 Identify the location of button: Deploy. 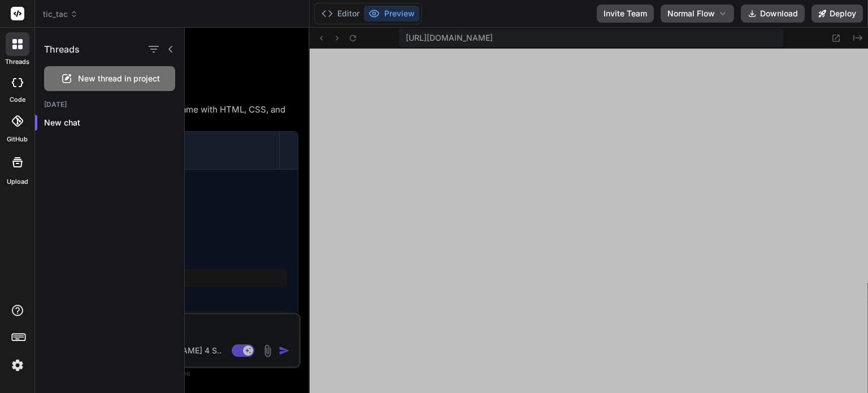
(837, 13).